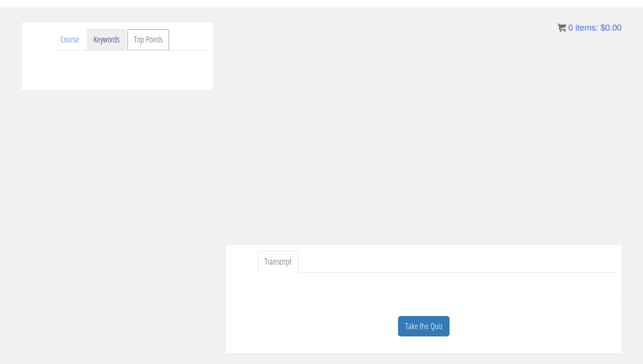 This screenshot has height=364, width=643. I want to click on a: Course, so click(70, 39).